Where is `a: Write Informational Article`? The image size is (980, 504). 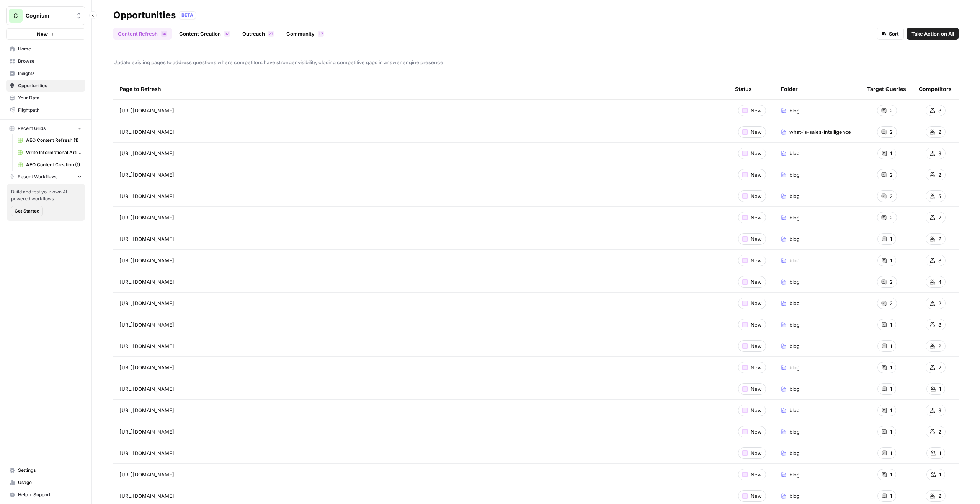
a: Write Informational Article is located at coordinates (50, 153).